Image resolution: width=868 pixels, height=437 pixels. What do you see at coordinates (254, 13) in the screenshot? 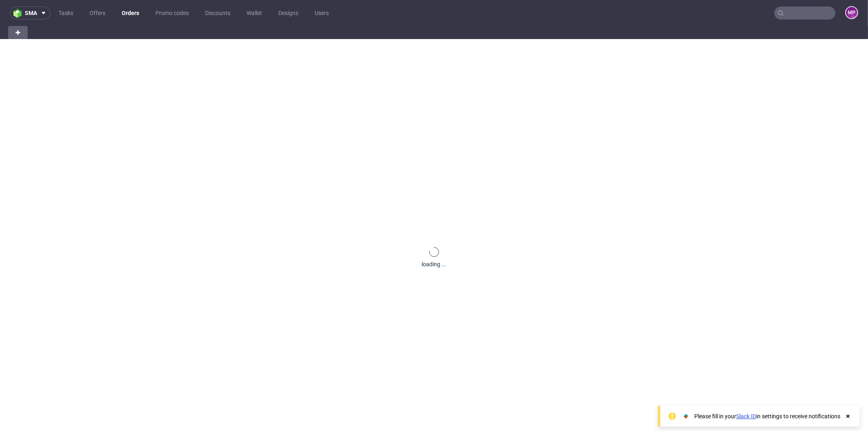
I see `a: Wallet` at bounding box center [254, 13].